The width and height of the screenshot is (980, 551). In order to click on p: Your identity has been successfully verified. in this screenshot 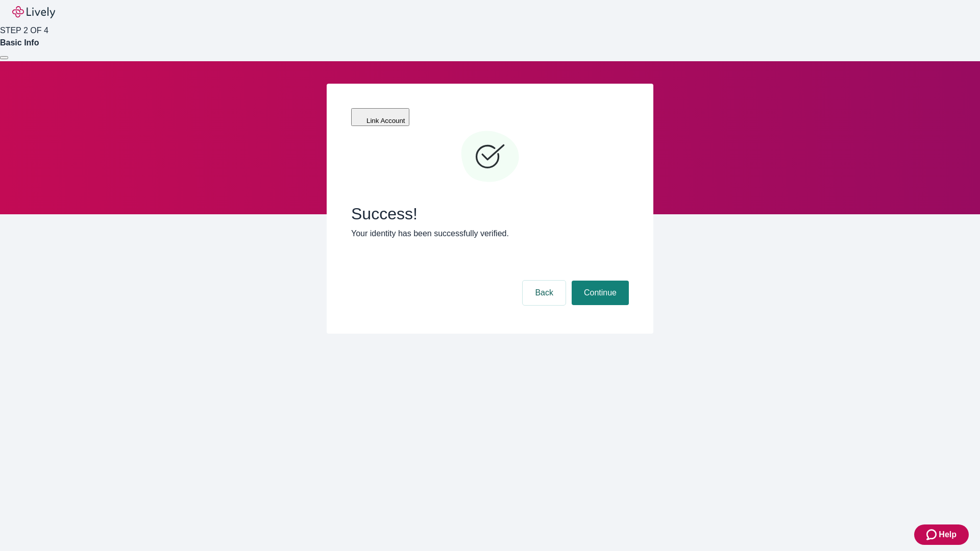, I will do `click(490, 233)`.